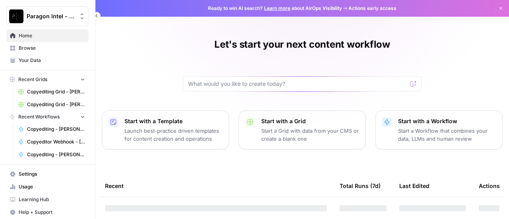 Image resolution: width=509 pixels, height=219 pixels. Describe the element at coordinates (39, 117) in the screenshot. I see `span: Recent Workflows` at that location.